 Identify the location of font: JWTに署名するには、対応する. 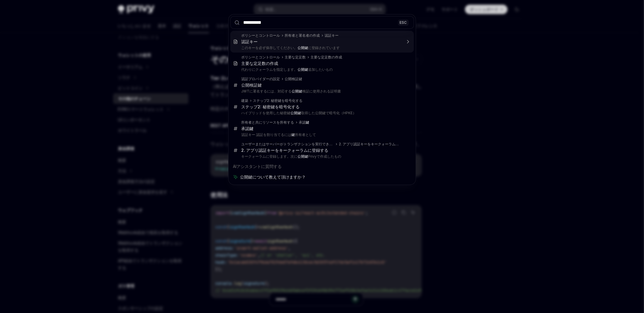
(266, 91).